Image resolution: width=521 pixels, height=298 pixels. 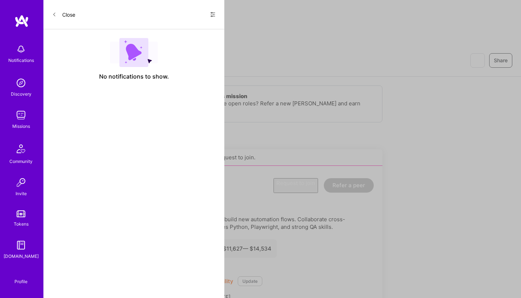 What do you see at coordinates (21, 126) in the screenshot?
I see `div: Missions` at bounding box center [21, 126].